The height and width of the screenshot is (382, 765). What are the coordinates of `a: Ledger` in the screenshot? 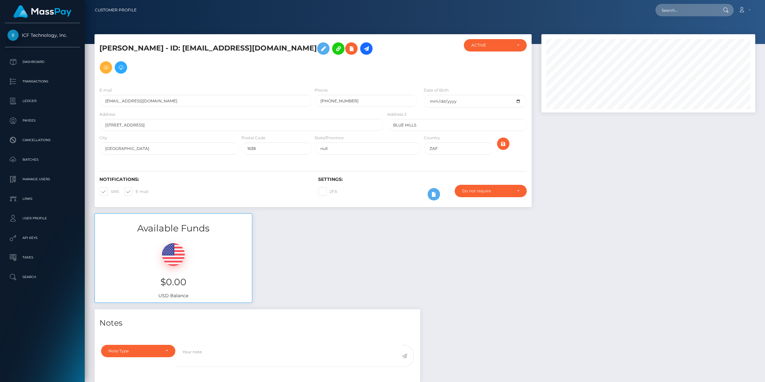 It's located at (42, 101).